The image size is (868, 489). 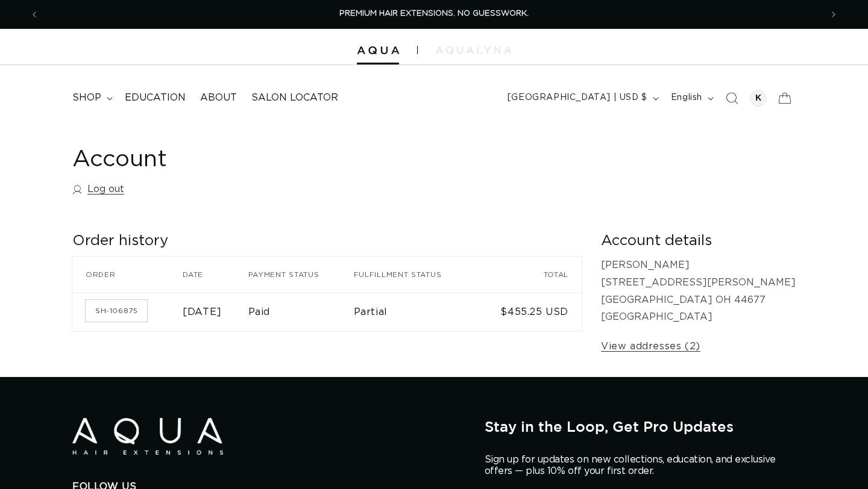 What do you see at coordinates (434, 160) in the screenshot?
I see `h1: Account` at bounding box center [434, 160].